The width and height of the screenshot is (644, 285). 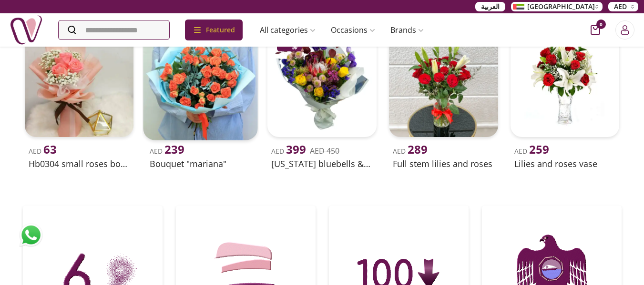 I want to click on div: Featured, so click(x=213, y=30).